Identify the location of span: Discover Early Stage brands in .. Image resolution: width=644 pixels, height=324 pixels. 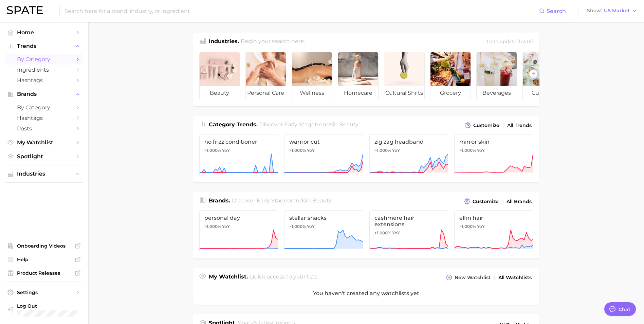
(282, 201).